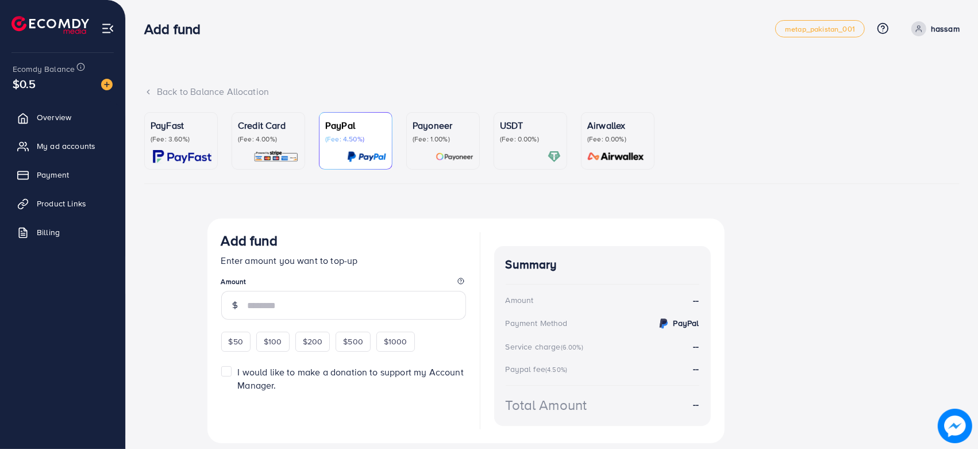 This screenshot has width=978, height=449. Describe the element at coordinates (547, 405) in the screenshot. I see `div: Total Amount` at that location.